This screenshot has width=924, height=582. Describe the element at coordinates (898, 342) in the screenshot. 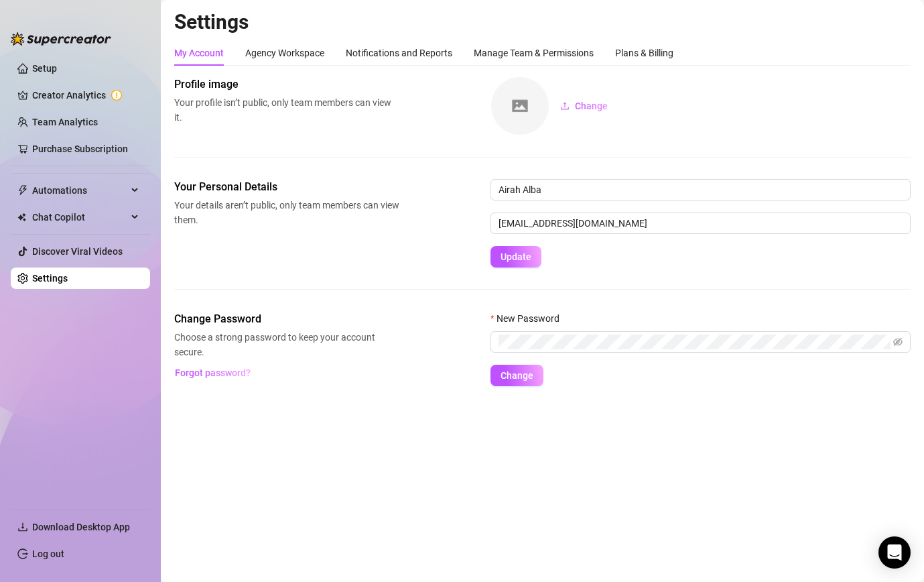

I see `span: eye-invisible` at that location.